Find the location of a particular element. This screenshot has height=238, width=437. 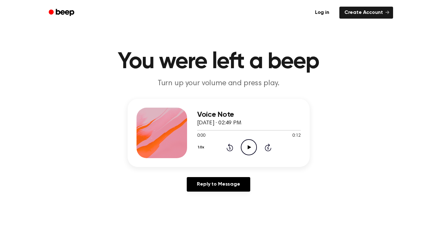

span: 0:00 is located at coordinates (201, 136).